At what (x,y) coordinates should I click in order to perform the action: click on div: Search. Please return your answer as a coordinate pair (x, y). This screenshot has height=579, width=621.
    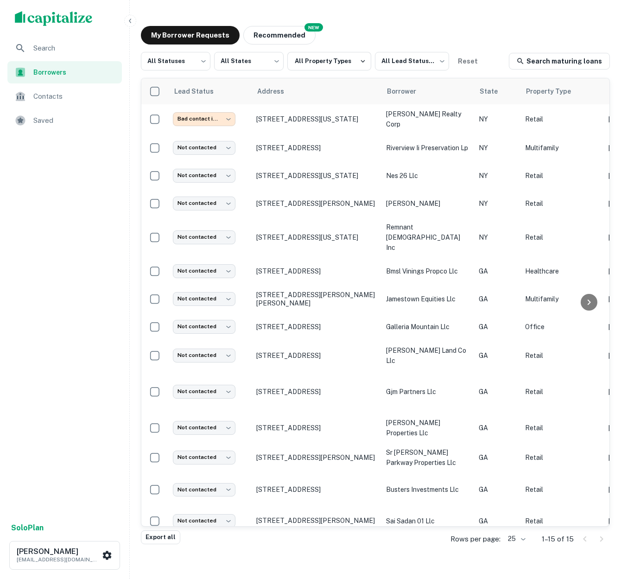
    Looking at the image, I should click on (64, 48).